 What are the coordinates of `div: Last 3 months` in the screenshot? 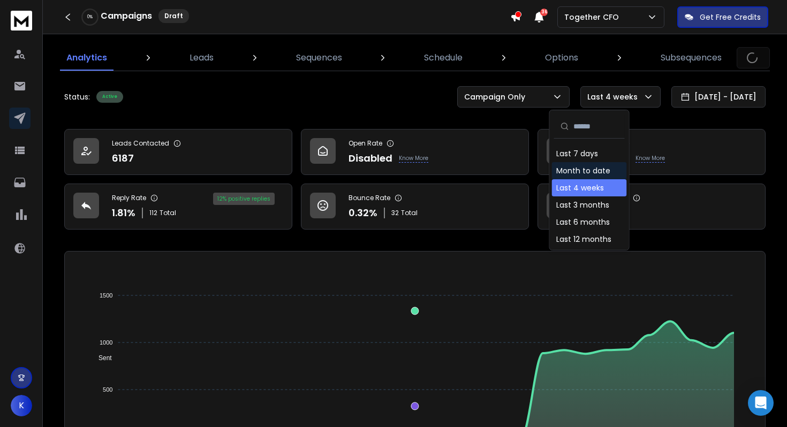 It's located at (583, 205).